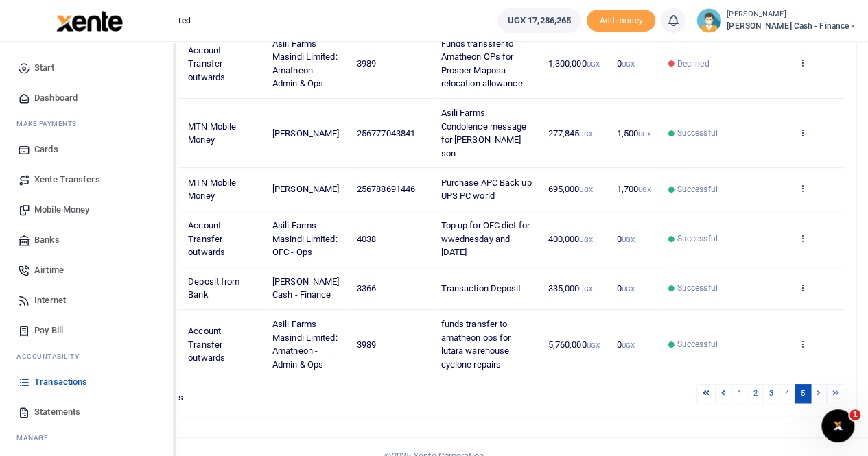 This screenshot has height=456, width=868. I want to click on span: Asili Farms Masindi Limited: OFC - Ops, so click(305, 239).